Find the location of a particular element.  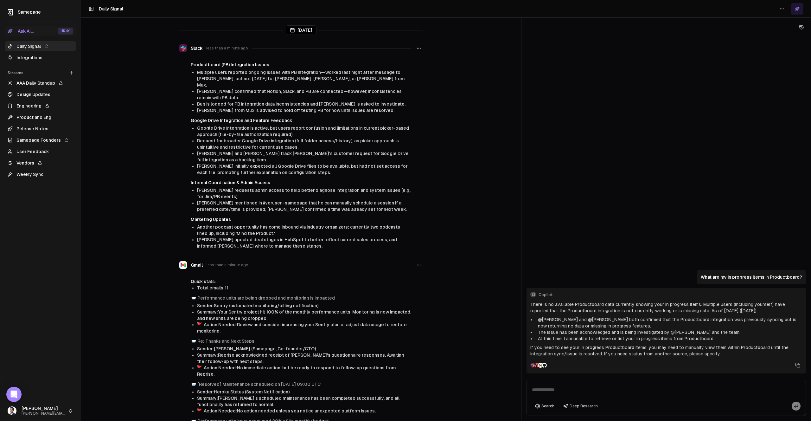

div: Quick stats: is located at coordinates (301, 281).